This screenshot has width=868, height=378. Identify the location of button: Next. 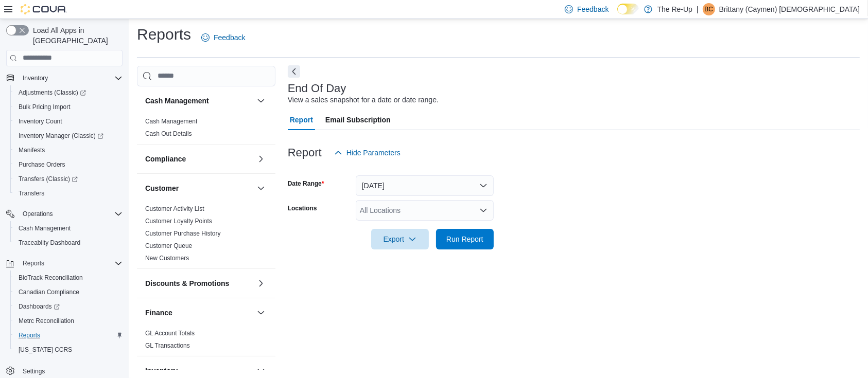
(294, 71).